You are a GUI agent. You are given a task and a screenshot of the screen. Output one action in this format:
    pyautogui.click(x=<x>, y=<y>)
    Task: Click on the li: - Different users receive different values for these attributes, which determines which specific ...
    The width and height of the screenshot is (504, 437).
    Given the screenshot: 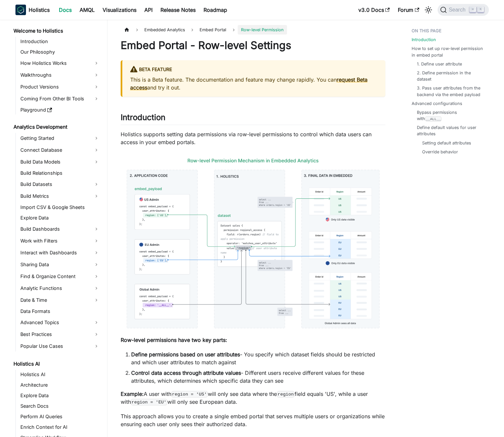 What is the action you would take?
    pyautogui.click(x=258, y=377)
    